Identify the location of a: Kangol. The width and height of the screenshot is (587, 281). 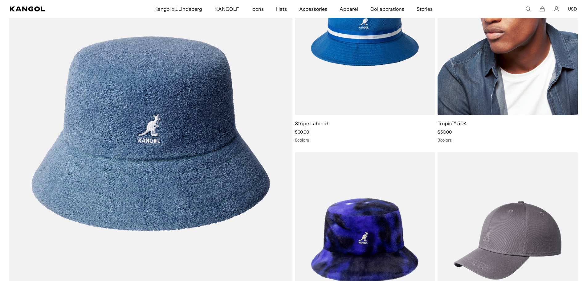
(56, 9).